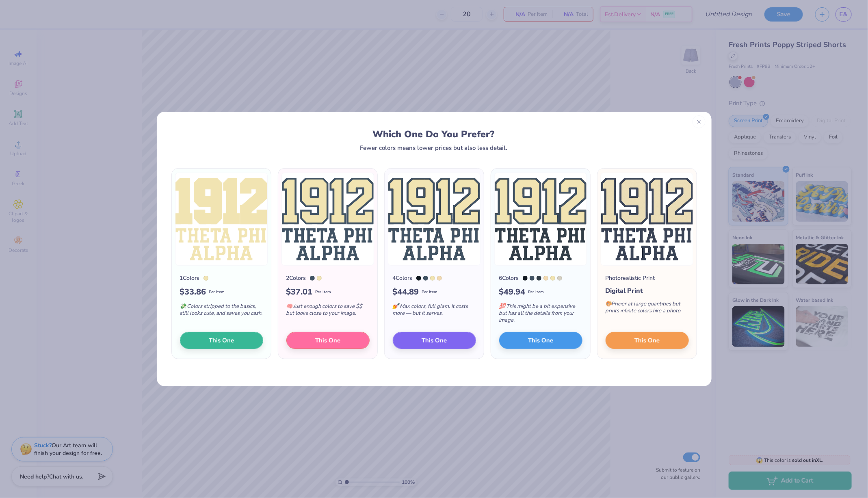  I want to click on span: $ 49.94, so click(513, 292).